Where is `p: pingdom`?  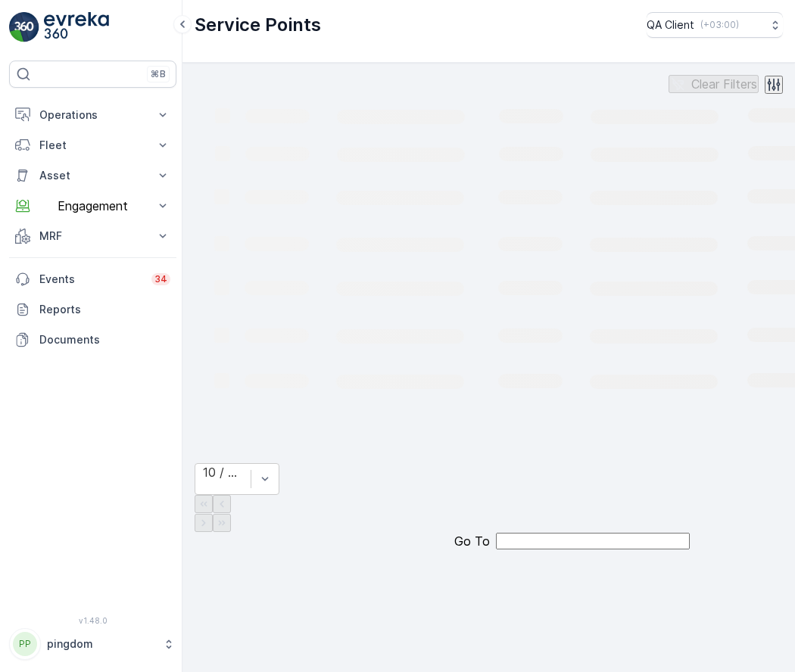 p: pingdom is located at coordinates (101, 644).